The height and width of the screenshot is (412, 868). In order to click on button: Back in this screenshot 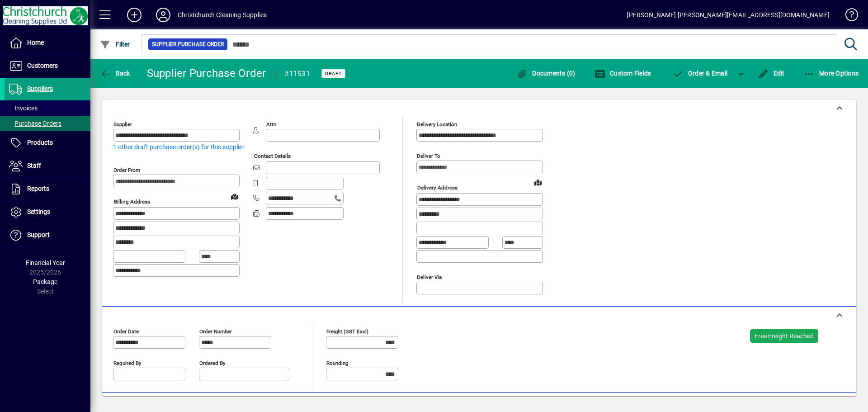, I will do `click(115, 73)`.